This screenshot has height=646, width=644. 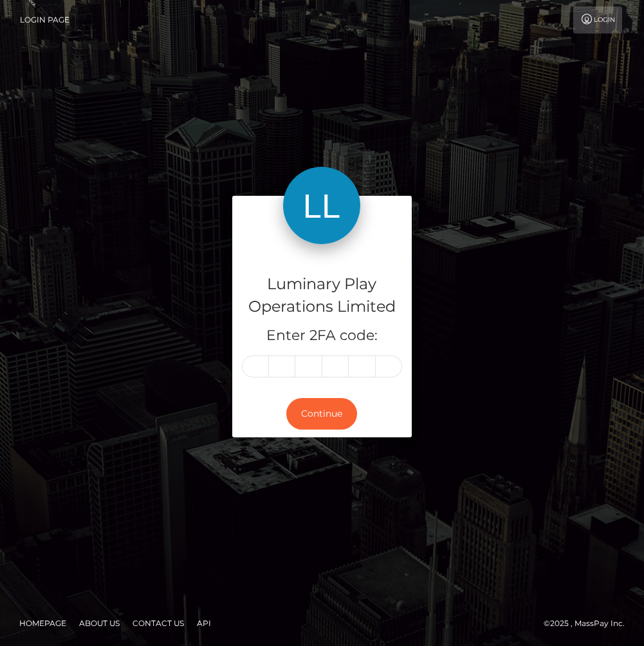 I want to click on h4: Luminary Play Operations Limited, so click(x=323, y=296).